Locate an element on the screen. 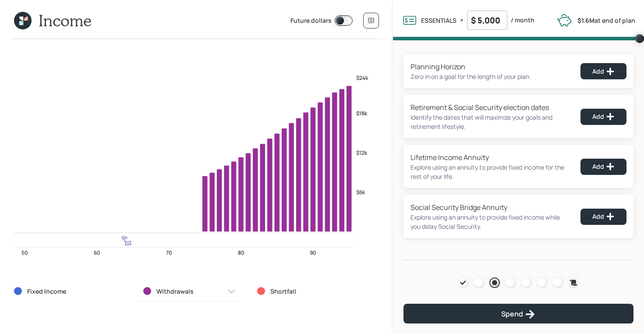 The image size is (644, 334). div: Retirement & Social Security election dates is located at coordinates (490, 108).